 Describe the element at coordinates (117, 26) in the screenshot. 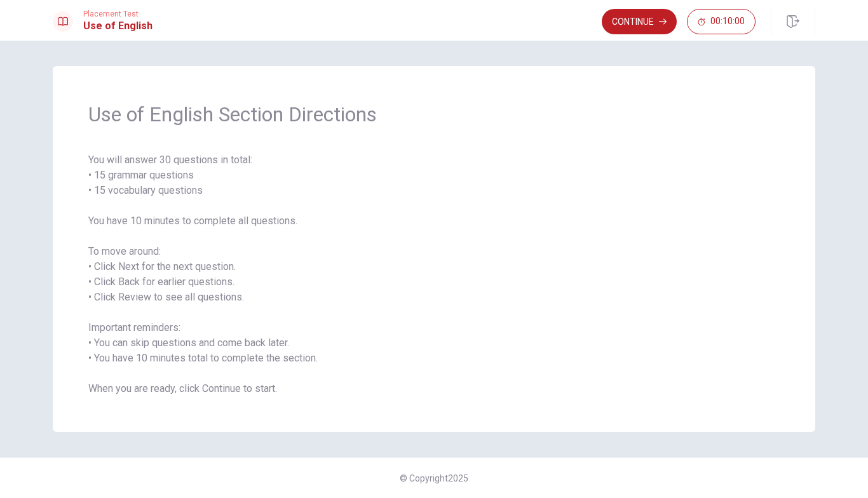

I see `h1: Use of English` at that location.